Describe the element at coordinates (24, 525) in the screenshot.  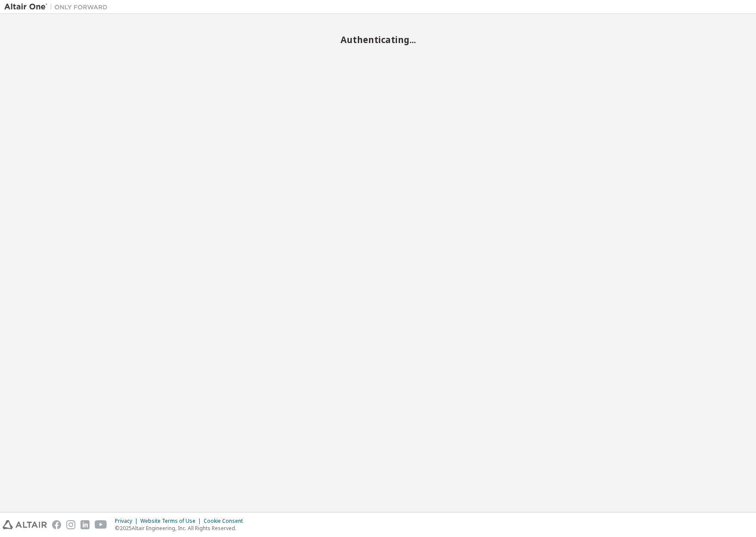
I see `img: altair_logo.svg` at that location.